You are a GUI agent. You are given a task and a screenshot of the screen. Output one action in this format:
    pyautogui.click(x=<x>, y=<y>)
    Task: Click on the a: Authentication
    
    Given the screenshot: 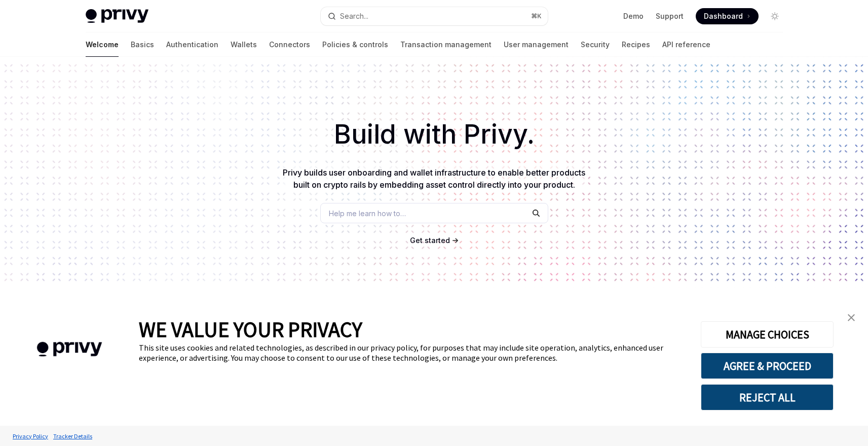 What is the action you would take?
    pyautogui.click(x=192, y=45)
    